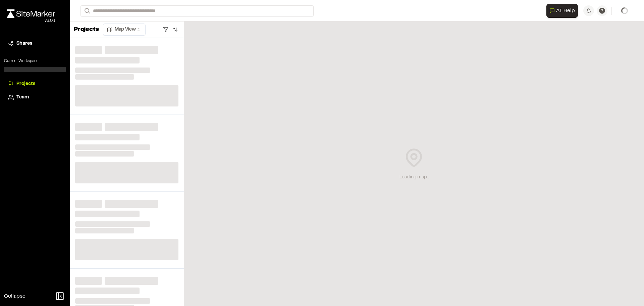 The image size is (644, 306). Describe the element at coordinates (86, 10) in the screenshot. I see `button: Search` at that location.